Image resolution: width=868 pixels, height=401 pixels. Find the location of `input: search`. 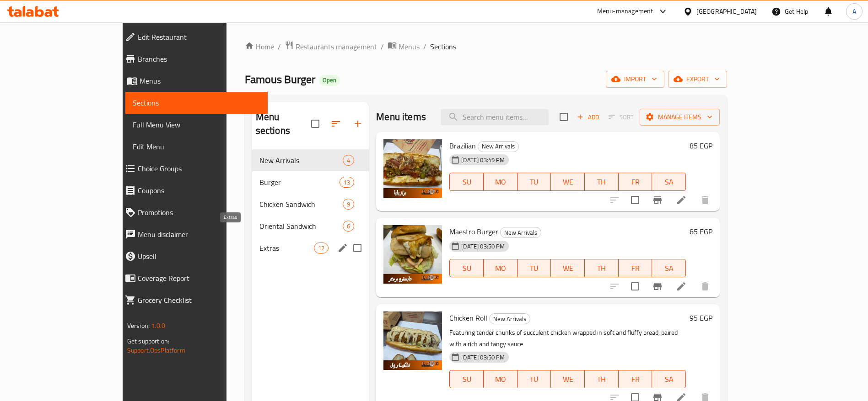

input: search is located at coordinates (495, 117).